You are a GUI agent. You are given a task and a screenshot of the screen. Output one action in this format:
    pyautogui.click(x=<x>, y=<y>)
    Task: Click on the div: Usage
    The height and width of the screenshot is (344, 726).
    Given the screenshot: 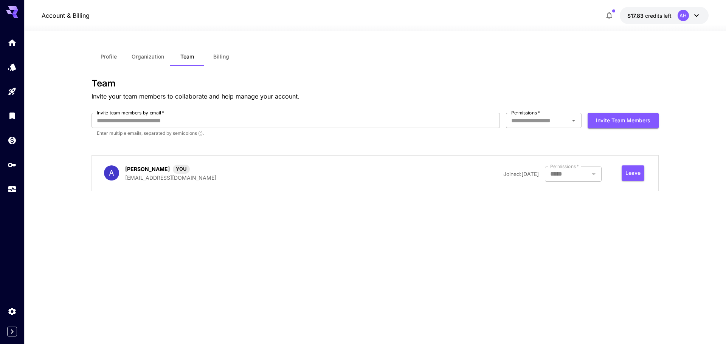 What is the action you would take?
    pyautogui.click(x=12, y=189)
    